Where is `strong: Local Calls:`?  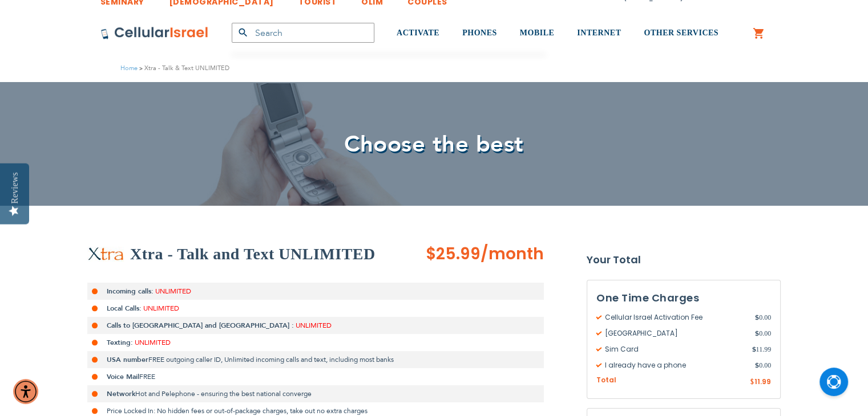
strong: Local Calls: is located at coordinates (124, 309).